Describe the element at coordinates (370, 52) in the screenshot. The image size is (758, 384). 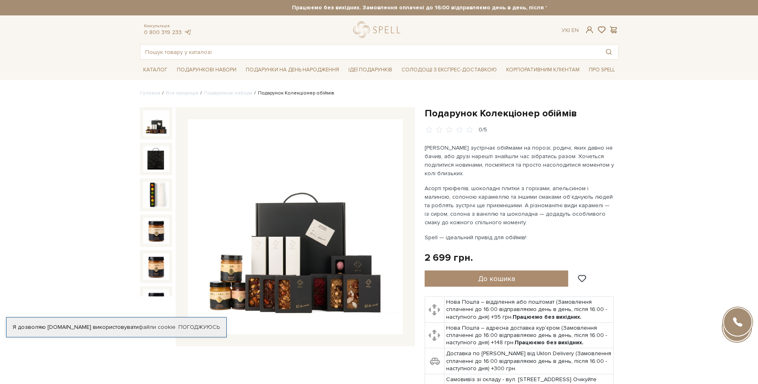
I see `input: Пошук товару у каталозі` at that location.